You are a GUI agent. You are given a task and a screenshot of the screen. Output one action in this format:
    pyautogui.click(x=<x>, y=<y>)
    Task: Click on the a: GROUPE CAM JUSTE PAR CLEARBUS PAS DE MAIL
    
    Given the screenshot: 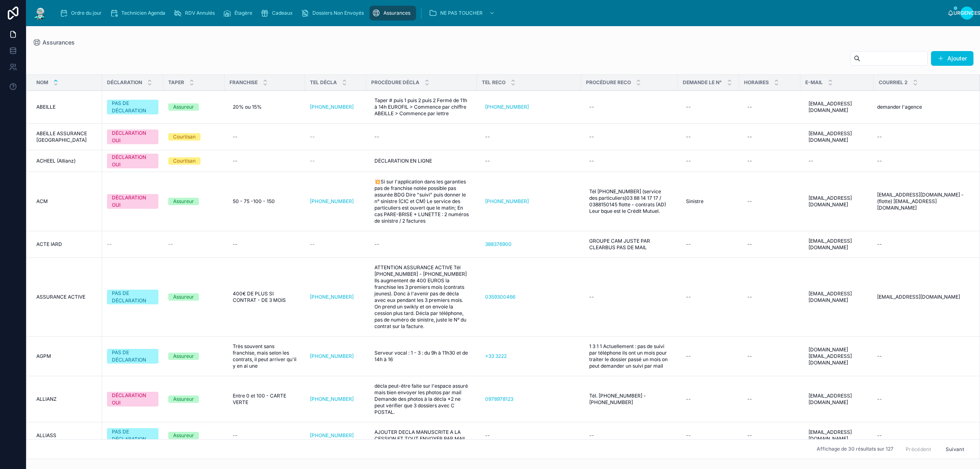 What is the action you would take?
    pyautogui.click(x=629, y=244)
    